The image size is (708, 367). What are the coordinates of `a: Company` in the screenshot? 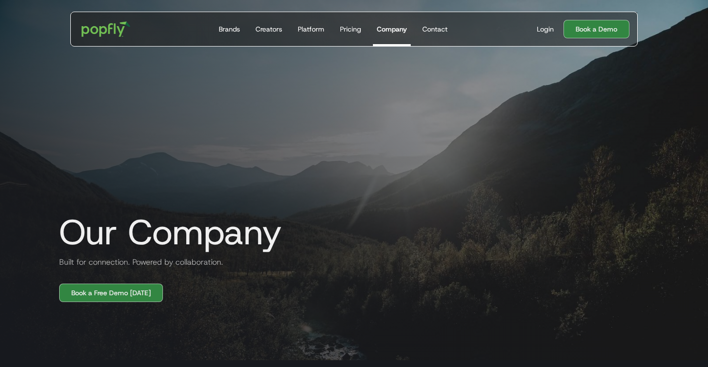 It's located at (392, 29).